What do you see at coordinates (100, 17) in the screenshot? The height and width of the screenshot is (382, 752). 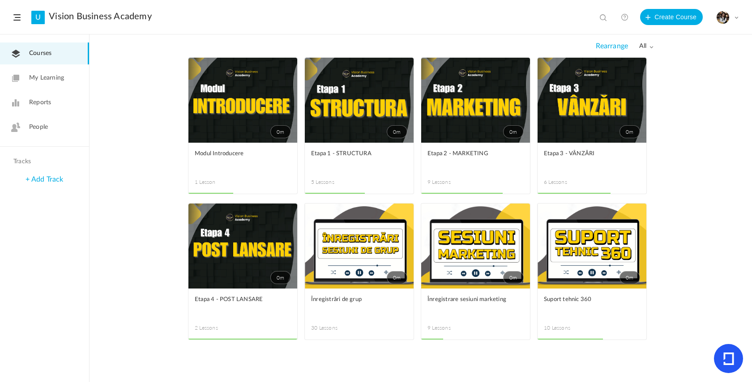 I see `a: Vision Business Academy` at bounding box center [100, 17].